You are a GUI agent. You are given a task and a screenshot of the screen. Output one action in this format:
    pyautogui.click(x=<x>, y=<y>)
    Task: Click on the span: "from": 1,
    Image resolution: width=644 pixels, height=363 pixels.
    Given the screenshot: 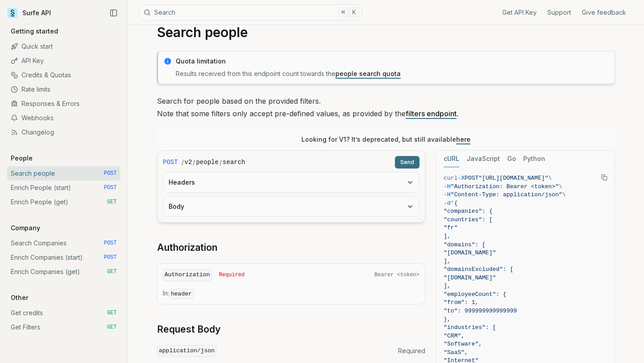 What is the action you would take?
    pyautogui.click(x=461, y=302)
    